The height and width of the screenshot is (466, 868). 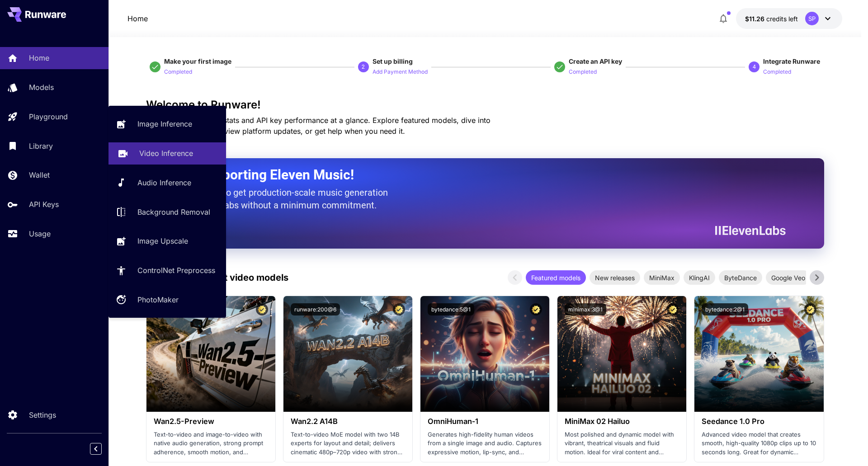 I want to click on span: $11.26, so click(x=756, y=19).